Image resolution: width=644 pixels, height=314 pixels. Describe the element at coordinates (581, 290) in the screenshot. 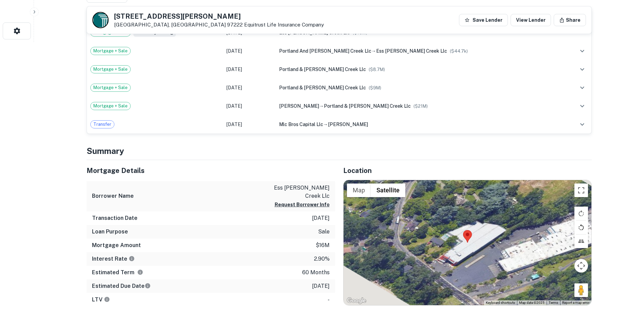

I see `button: Drag Pegman onto the map to open Street View` at that location.